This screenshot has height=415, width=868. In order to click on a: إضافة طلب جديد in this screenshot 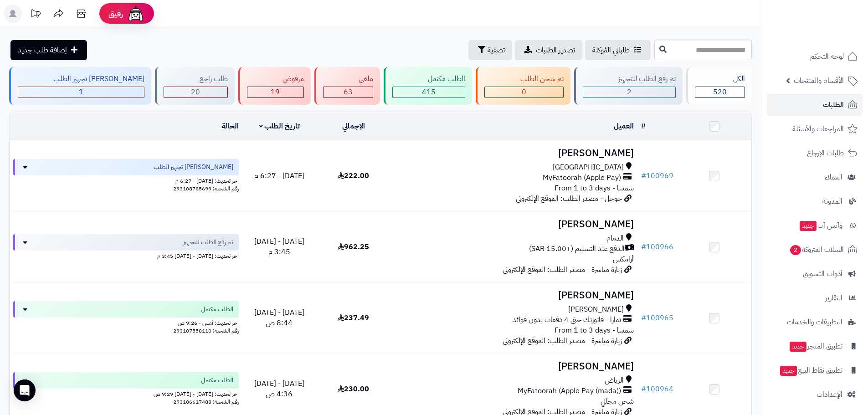, I will do `click(49, 50)`.